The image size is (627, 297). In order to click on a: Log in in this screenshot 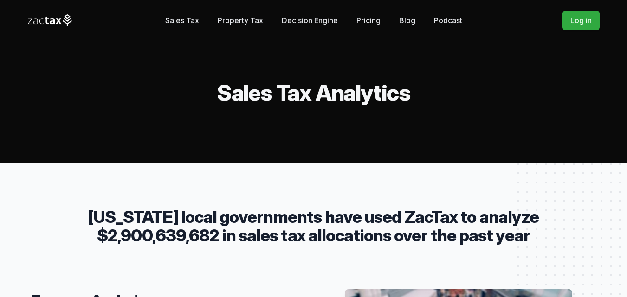, I will do `click(581, 20)`.